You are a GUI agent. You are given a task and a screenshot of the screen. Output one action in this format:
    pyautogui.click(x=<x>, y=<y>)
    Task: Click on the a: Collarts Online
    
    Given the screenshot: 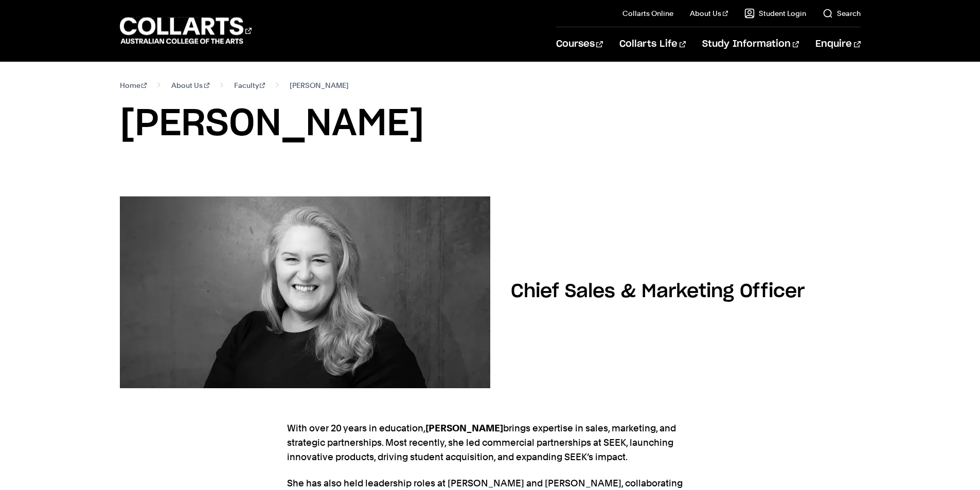 What is the action you would take?
    pyautogui.click(x=648, y=13)
    